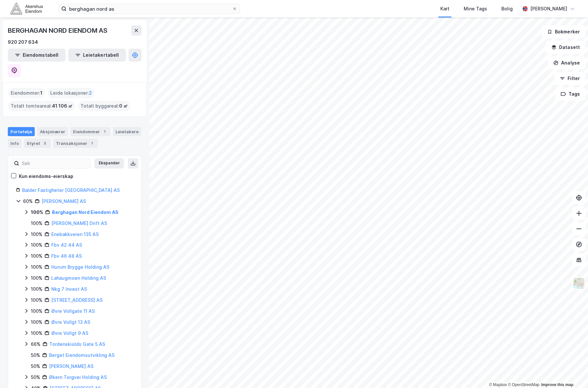 The width and height of the screenshot is (588, 388). Describe the element at coordinates (45, 143) in the screenshot. I see `div: 3` at that location.